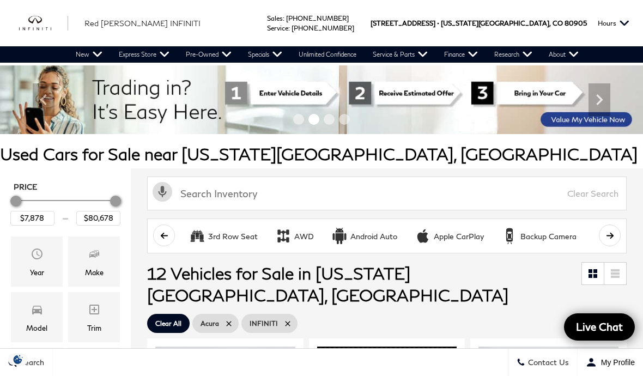  I want to click on span: Live Chat, so click(599, 326).